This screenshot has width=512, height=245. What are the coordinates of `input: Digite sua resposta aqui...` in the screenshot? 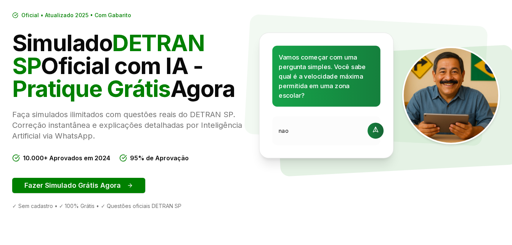 It's located at (321, 130).